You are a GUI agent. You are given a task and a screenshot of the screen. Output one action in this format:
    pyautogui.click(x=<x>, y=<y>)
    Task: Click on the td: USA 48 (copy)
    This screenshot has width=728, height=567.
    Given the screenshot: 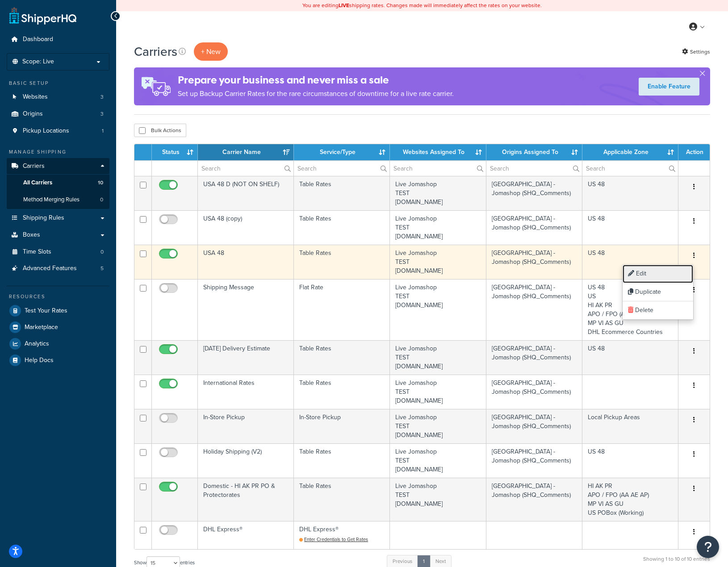 What is the action you would take?
    pyautogui.click(x=246, y=227)
    